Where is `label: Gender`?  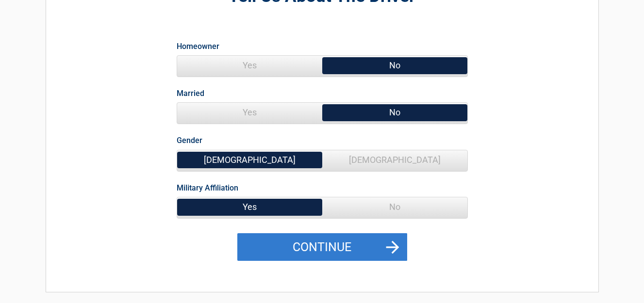 label: Gender is located at coordinates (189, 140).